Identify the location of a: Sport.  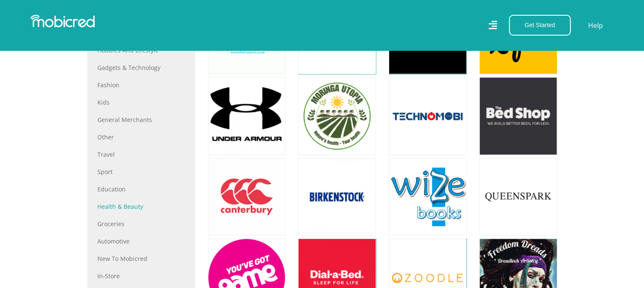
(141, 172).